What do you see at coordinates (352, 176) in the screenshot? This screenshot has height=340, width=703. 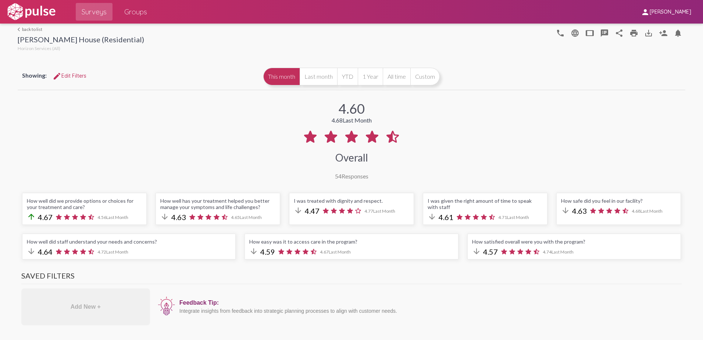 I see `div: Responses` at bounding box center [352, 176].